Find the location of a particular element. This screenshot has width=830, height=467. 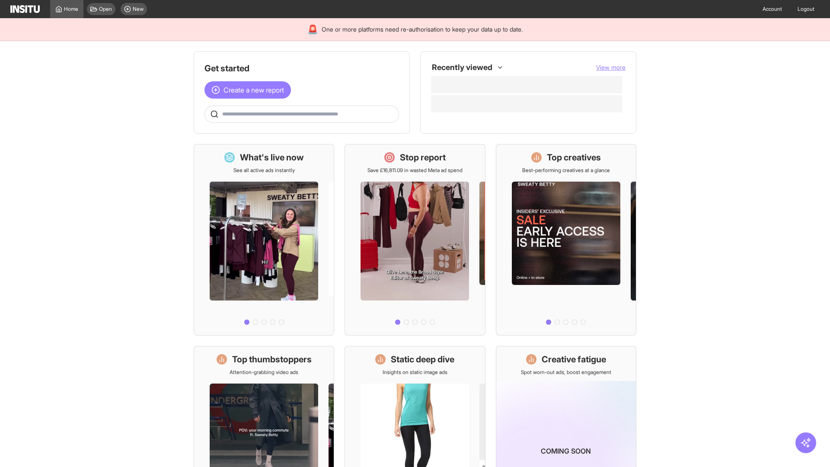

p: Save £16,811.09 in wasted Meta ad spend is located at coordinates (415, 170).